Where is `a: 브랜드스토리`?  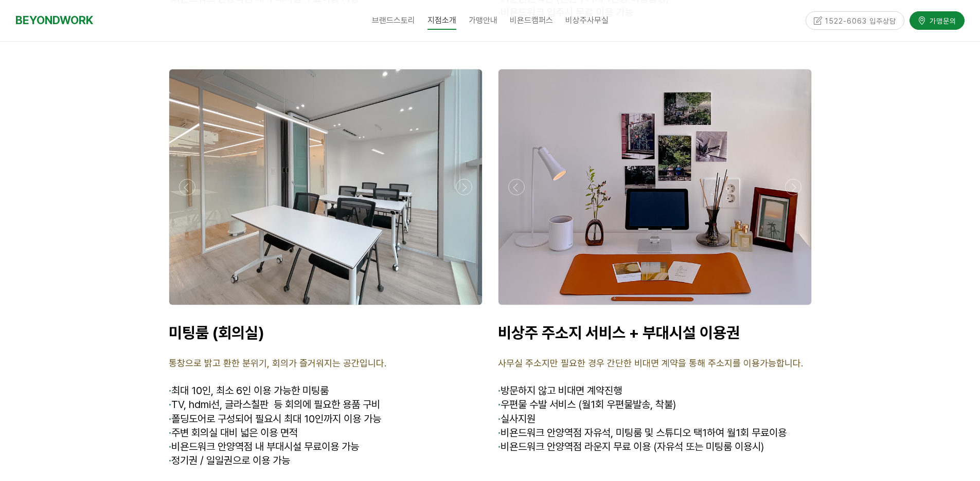 a: 브랜드스토리 is located at coordinates (393, 20).